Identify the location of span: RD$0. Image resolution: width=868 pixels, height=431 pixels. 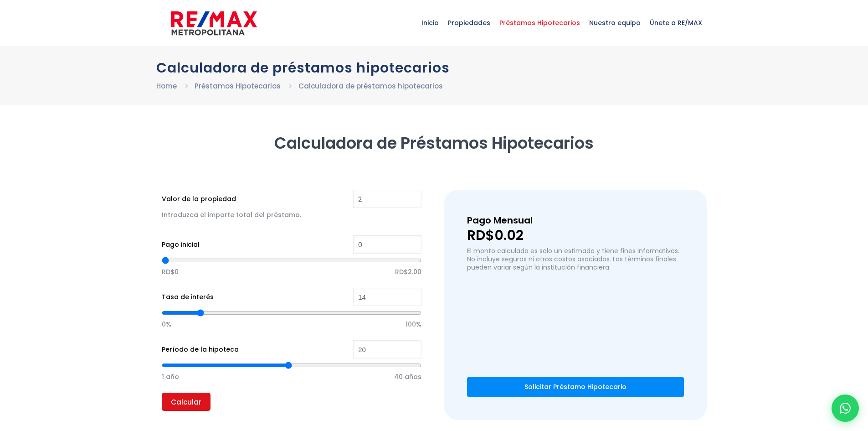
(170, 272).